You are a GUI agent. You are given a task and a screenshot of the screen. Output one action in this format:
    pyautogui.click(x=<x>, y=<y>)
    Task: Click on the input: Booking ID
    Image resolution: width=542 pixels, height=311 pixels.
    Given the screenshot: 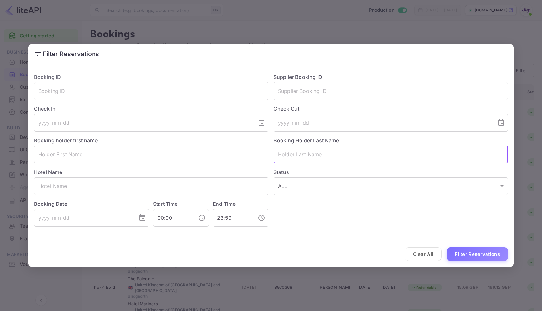 What is the action you would take?
    pyautogui.click(x=151, y=91)
    